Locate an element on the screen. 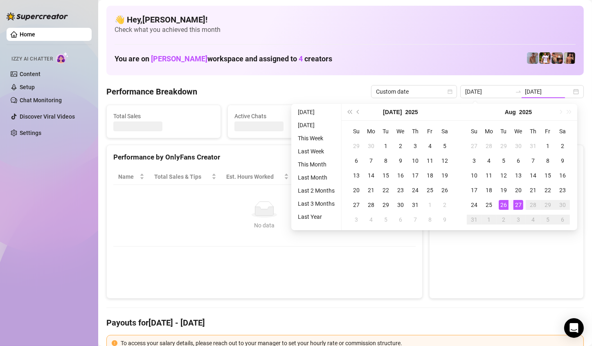 Image resolution: width=592 pixels, height=346 pixels. div: Sales by OnlyFans Creator is located at coordinates (507, 157).